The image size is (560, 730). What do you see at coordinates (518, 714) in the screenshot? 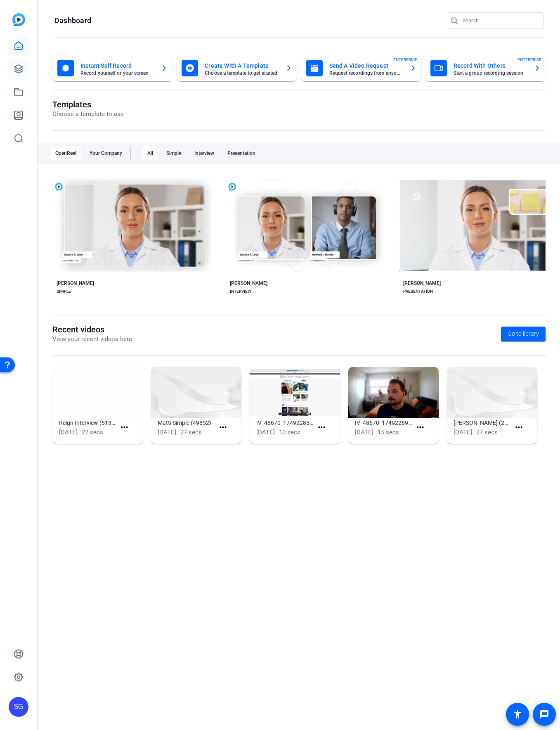
I see `mat-icon: accessibility` at bounding box center [518, 714].